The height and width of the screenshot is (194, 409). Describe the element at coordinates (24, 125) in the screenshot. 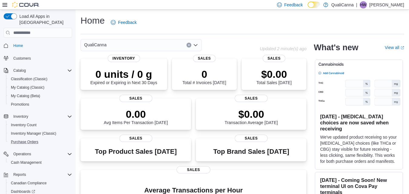

I see `a: Inventory Count` at that location.